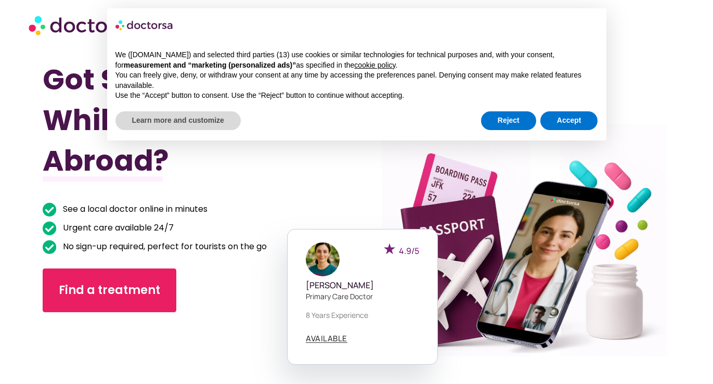 The width and height of the screenshot is (713, 384). What do you see at coordinates (357, 96) in the screenshot?
I see `p: Use the “Accept” button to consent. Use the “Reject” button to continue without accepting.` at bounding box center [357, 96].